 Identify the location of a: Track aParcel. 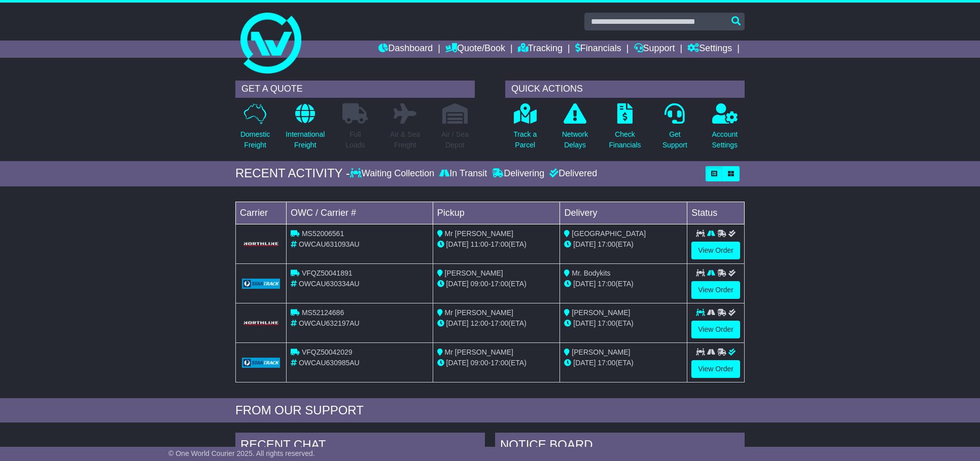
(525, 129).